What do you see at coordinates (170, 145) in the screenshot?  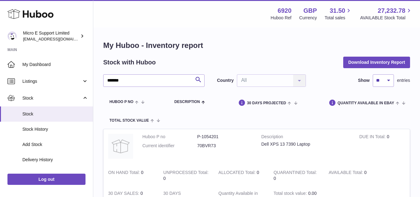 I see `dt: Current identifier` at bounding box center [170, 145].